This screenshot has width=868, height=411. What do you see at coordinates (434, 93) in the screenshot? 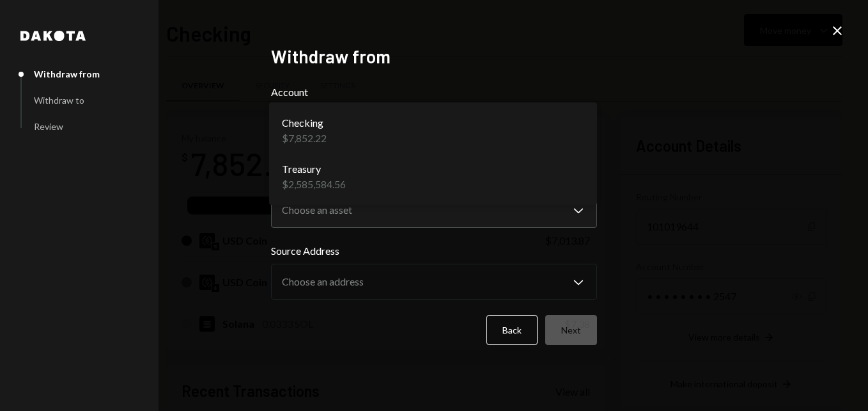
I see `label: Account` at bounding box center [434, 93].